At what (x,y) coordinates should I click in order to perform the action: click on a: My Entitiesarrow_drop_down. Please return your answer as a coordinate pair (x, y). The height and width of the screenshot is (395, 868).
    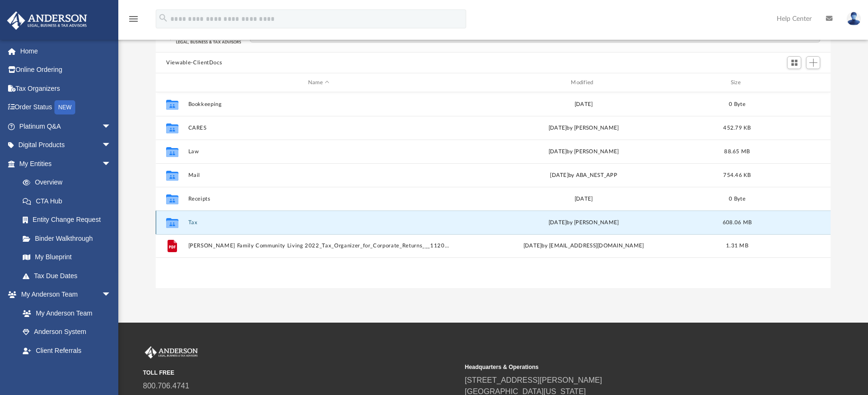
    Looking at the image, I should click on (66, 164).